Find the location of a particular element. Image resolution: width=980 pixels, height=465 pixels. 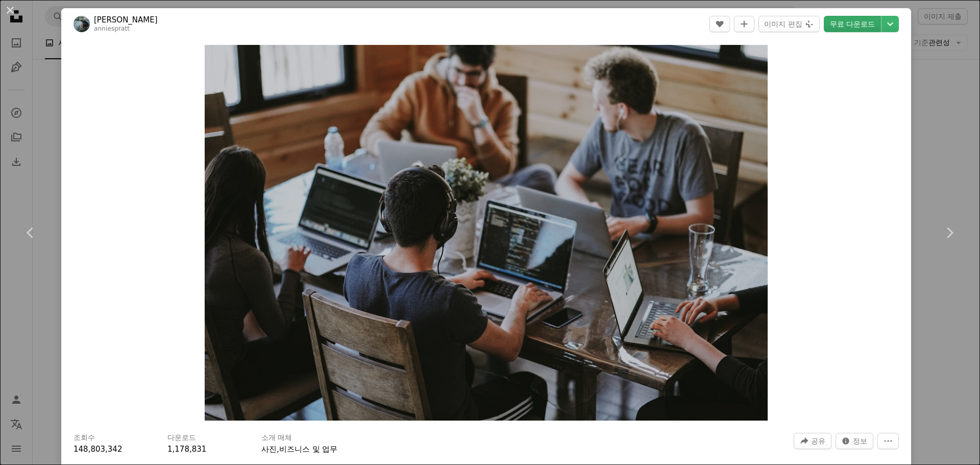

span: 정보 is located at coordinates (860, 441).